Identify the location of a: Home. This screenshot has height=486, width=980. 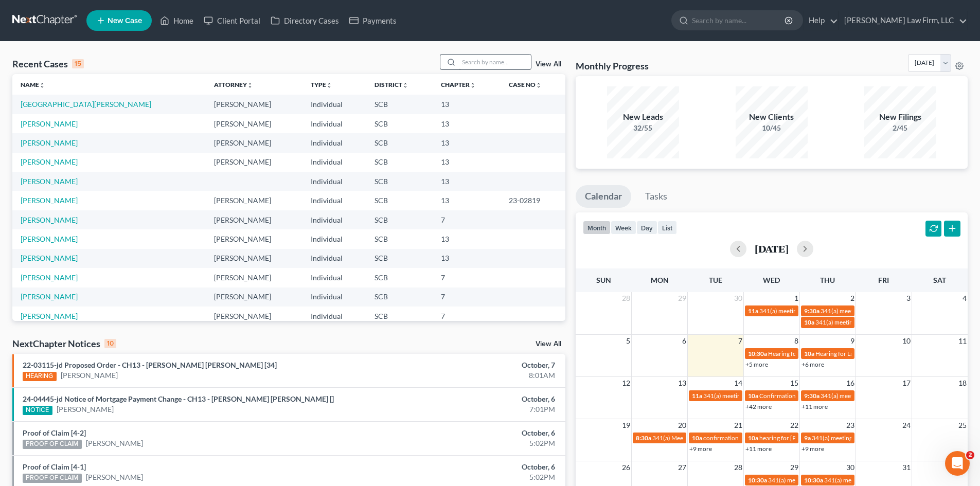
(177, 21).